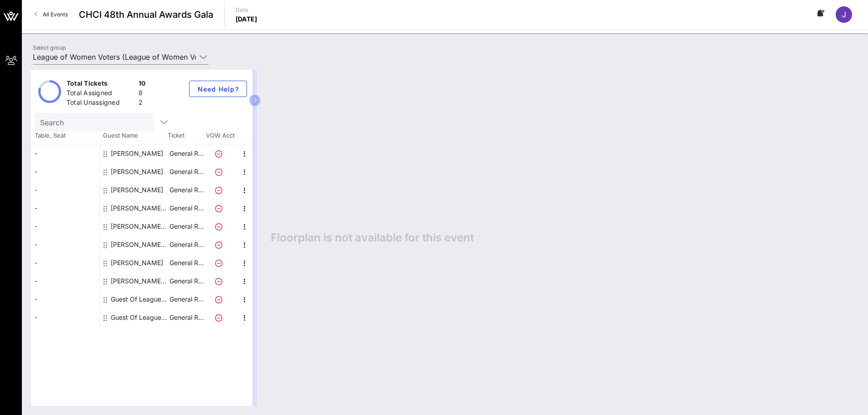 The image size is (868, 415). Describe the element at coordinates (844, 15) in the screenshot. I see `span: J` at that location.